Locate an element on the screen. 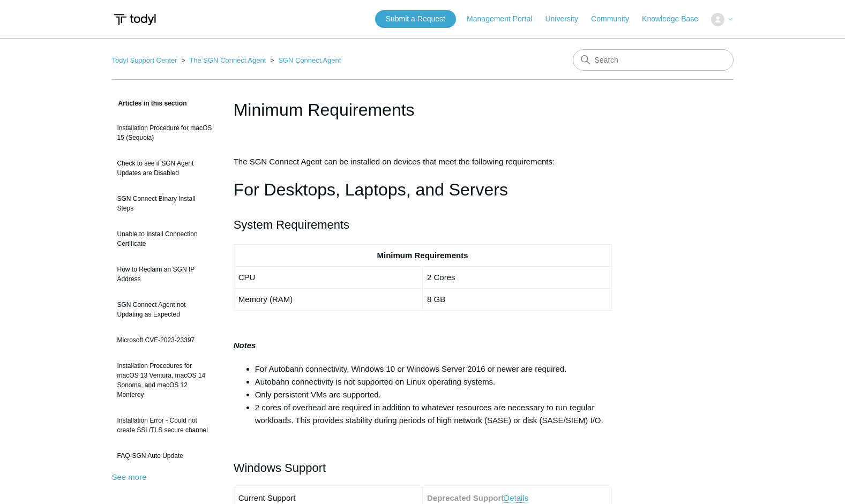  a: Check to see if SGN Agent Updates are Disabled is located at coordinates (164, 168).